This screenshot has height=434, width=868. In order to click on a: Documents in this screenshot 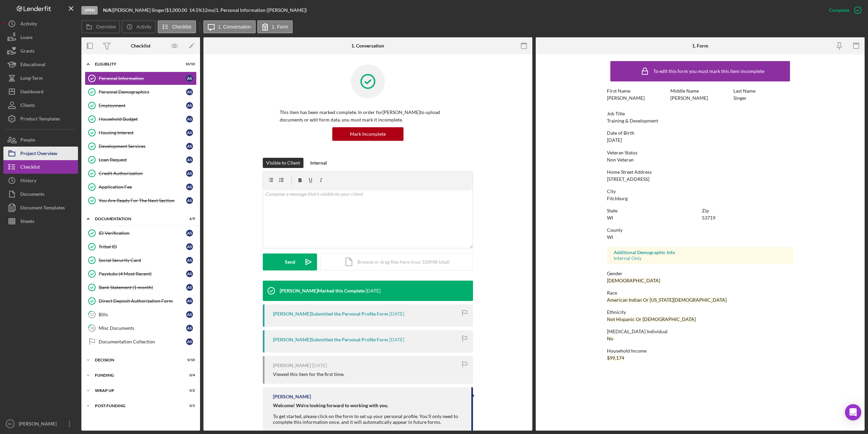, I will do `click(40, 194)`.